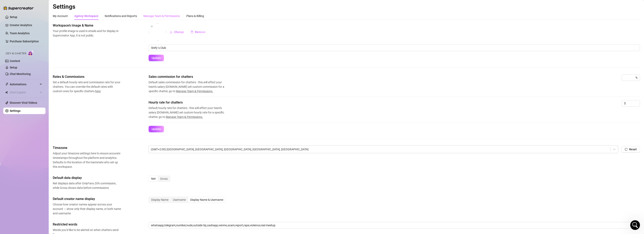 Image resolution: width=644 pixels, height=234 pixels. Describe the element at coordinates (195, 16) in the screenshot. I see `div: Plans & Billing` at that location.